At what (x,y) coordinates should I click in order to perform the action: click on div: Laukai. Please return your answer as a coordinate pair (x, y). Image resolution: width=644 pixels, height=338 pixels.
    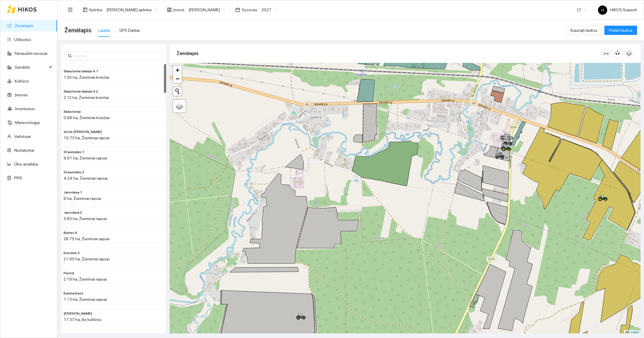
    Looking at the image, I should click on (104, 30).